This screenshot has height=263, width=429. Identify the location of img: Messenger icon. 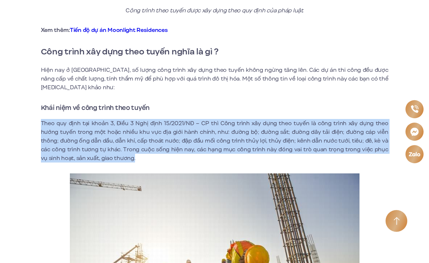
(415, 132).